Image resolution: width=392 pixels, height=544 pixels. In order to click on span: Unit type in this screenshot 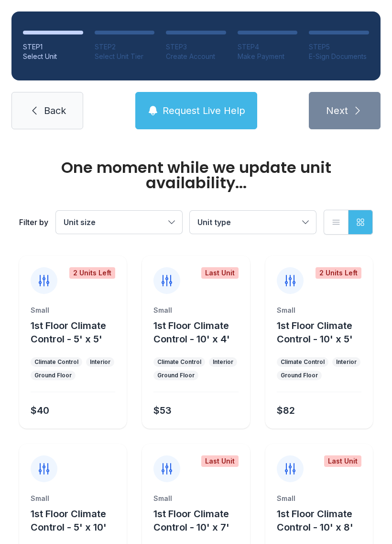, I will do `click(214, 222)`.